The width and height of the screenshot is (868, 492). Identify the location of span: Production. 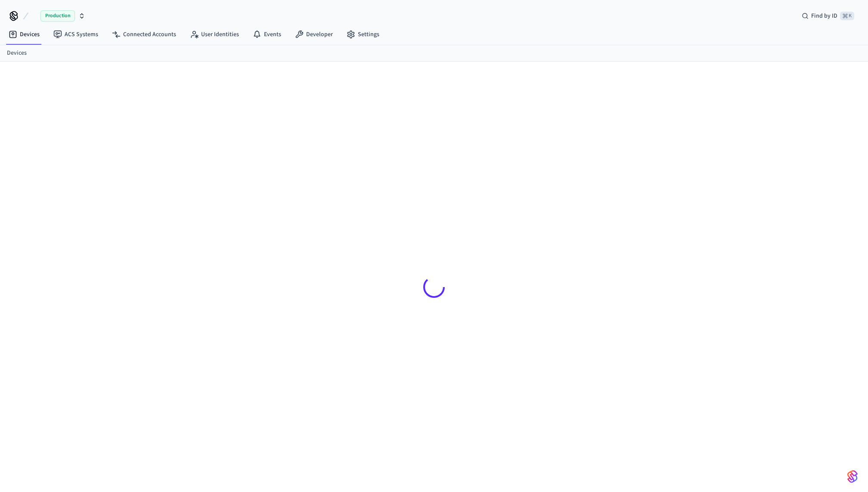
(58, 16).